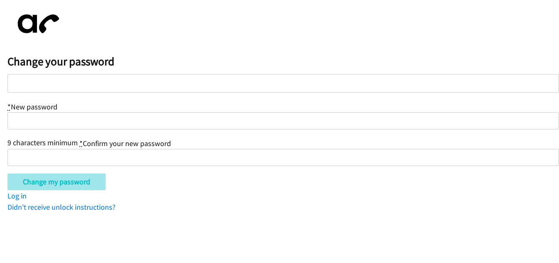 The image size is (559, 263). I want to click on label: New password, so click(32, 107).